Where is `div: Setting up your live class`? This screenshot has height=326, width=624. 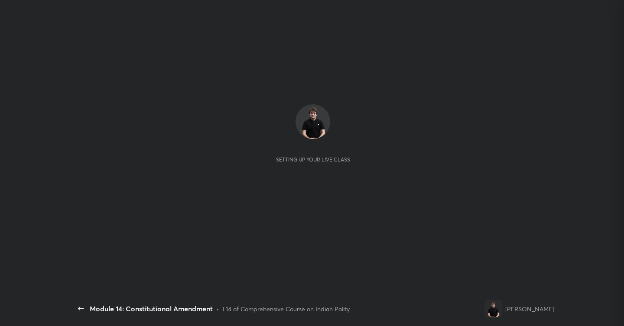 div: Setting up your live class is located at coordinates (313, 159).